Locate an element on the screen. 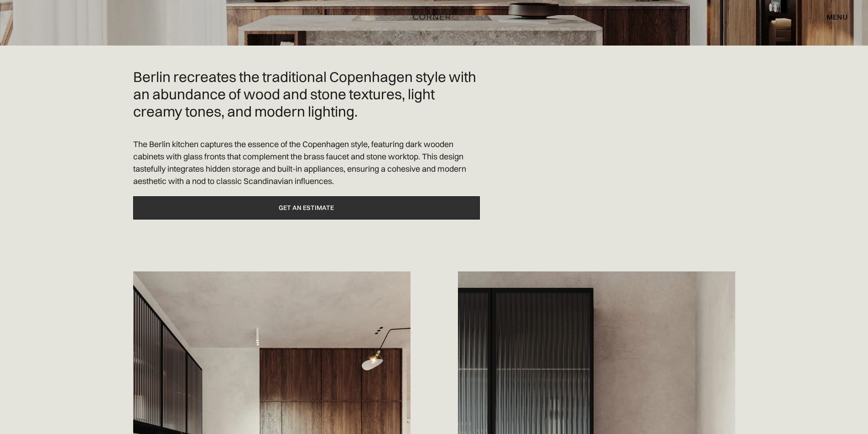 This screenshot has height=434, width=868. a: Get an estimate is located at coordinates (307, 208).